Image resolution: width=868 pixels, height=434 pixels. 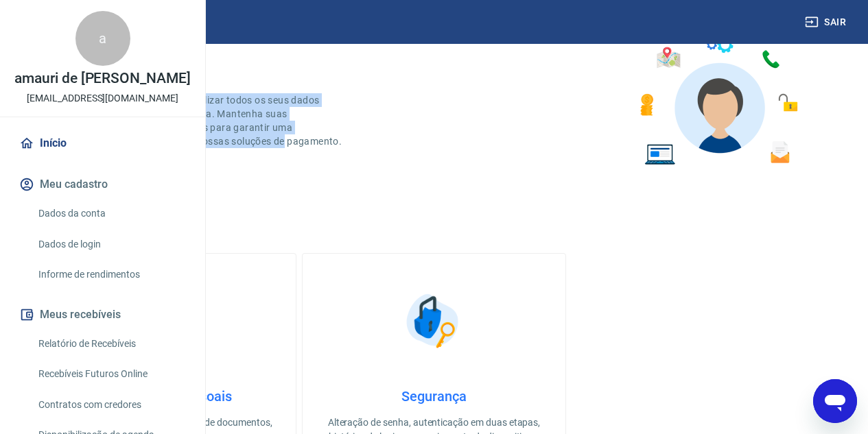 What do you see at coordinates (110, 344) in the screenshot?
I see `a: Relatório de Recebíveis` at bounding box center [110, 344].